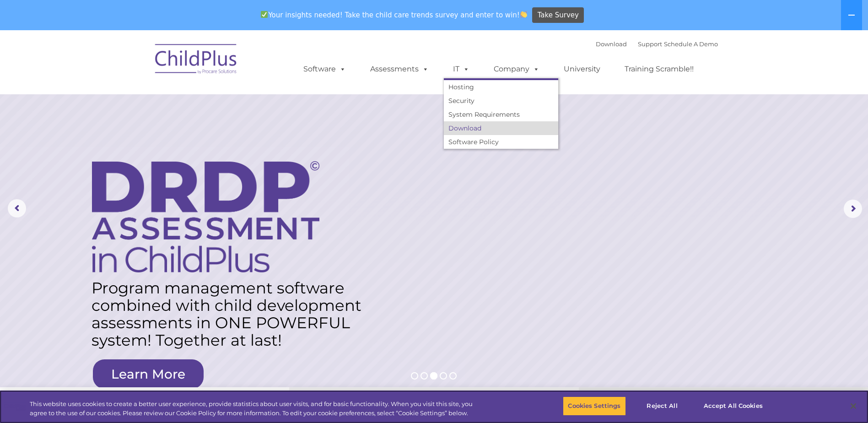  What do you see at coordinates (558, 15) in the screenshot?
I see `a: Take Survey` at bounding box center [558, 15].